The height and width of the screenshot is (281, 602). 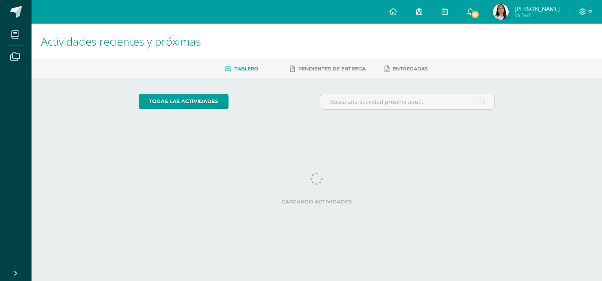 What do you see at coordinates (408, 102) in the screenshot?
I see `input: Busca una actividad próxima aquí...` at bounding box center [408, 102].